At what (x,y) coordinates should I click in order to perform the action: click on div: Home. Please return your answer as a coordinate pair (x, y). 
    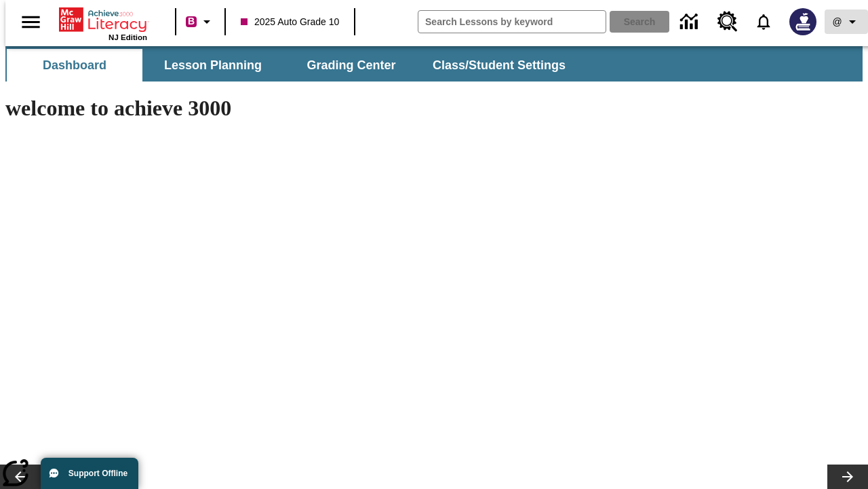
    Looking at the image, I should click on (103, 23).